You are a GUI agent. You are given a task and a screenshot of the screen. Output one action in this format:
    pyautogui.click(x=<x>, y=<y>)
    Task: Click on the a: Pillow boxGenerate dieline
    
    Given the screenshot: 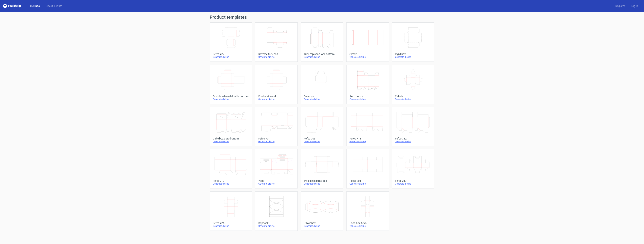 What is the action you would take?
    pyautogui.click(x=321, y=211)
    